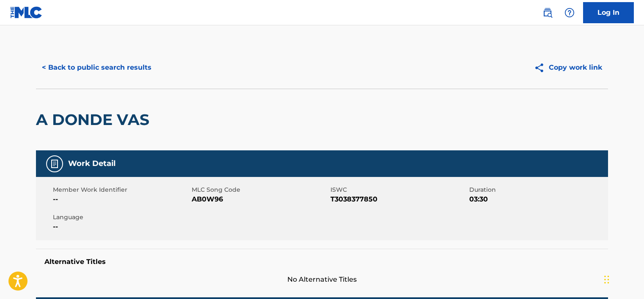 The width and height of the screenshot is (644, 299). Describe the element at coordinates (608, 13) in the screenshot. I see `a: Log In` at that location.